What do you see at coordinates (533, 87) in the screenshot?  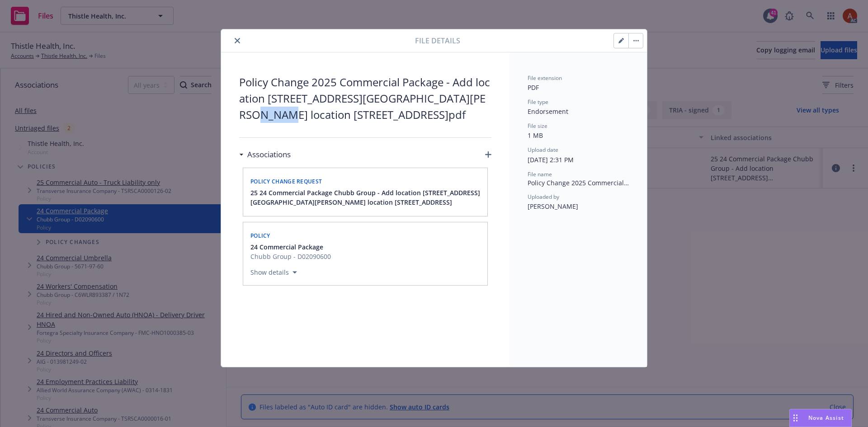 I see `span: PDF` at bounding box center [533, 87].